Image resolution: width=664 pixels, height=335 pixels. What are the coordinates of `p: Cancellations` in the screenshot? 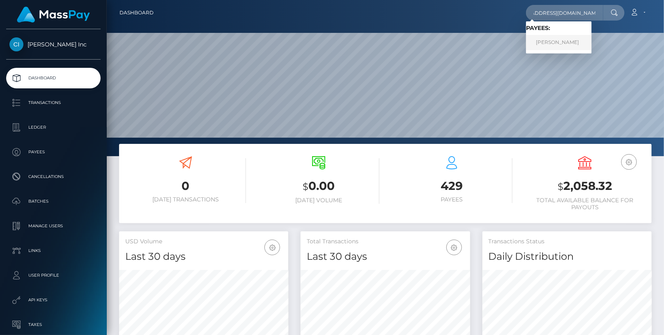 It's located at (53, 177).